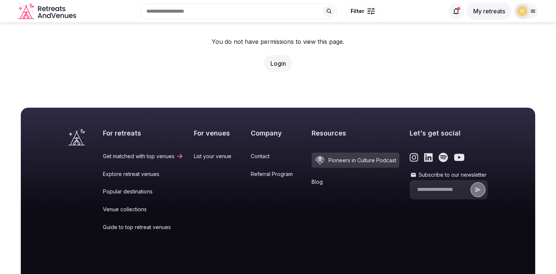  Describe the element at coordinates (278, 42) in the screenshot. I see `p: You do not have permissions to view this page.` at that location.